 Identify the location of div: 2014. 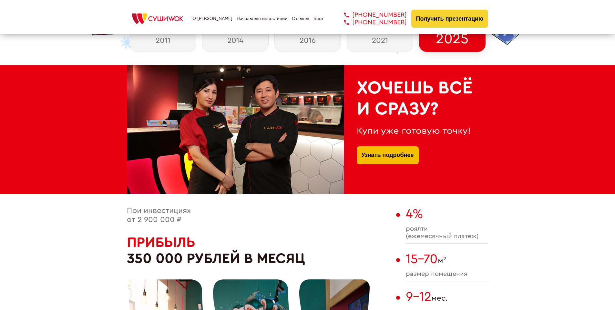
(235, 40).